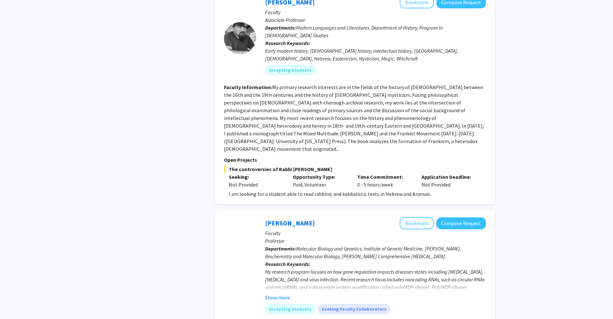  What do you see at coordinates (320, 181) in the screenshot?
I see `div: Paid, Volunteer` at bounding box center [320, 181].